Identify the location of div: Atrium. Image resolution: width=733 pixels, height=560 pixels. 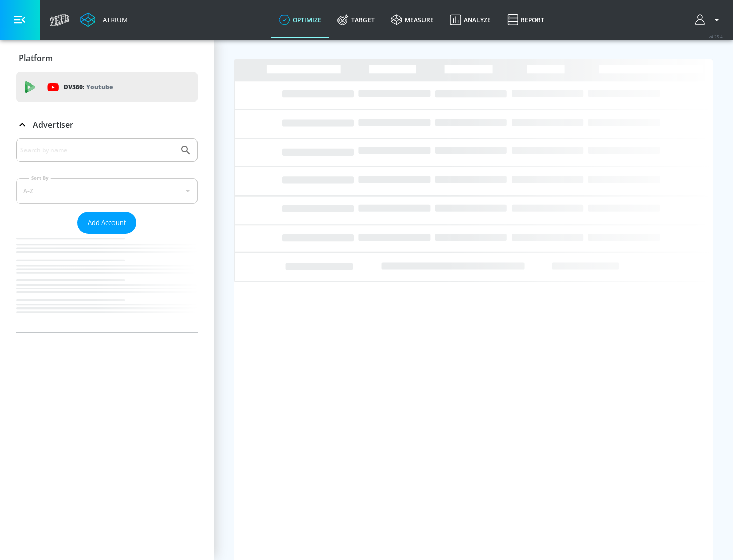
(113, 20).